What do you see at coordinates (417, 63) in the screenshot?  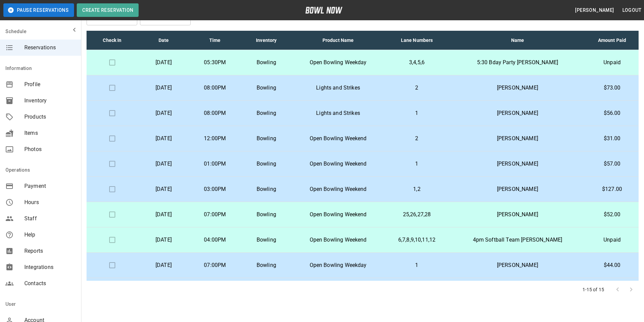 I see `p: 3,4,5,6` at bounding box center [417, 63].